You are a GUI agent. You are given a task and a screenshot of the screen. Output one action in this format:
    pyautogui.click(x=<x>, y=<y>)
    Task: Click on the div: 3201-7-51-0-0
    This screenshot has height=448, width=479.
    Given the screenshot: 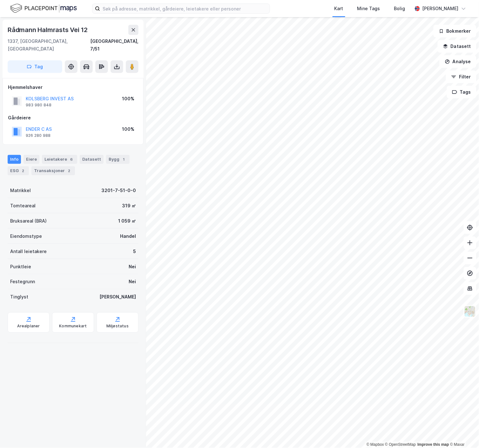 What is the action you would take?
    pyautogui.click(x=118, y=191)
    